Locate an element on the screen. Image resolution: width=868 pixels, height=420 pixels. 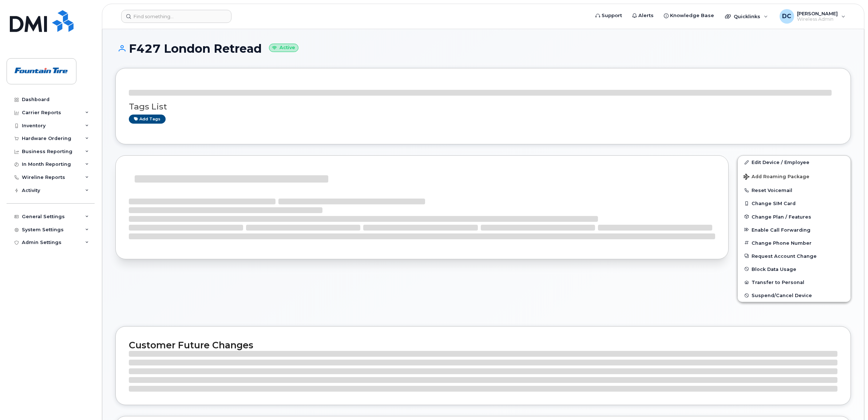
button: Suspend/Cancel Device is located at coordinates (794, 295).